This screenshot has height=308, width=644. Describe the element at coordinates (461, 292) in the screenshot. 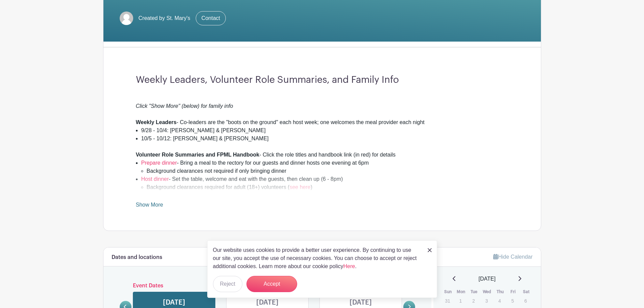

I see `th: Mon` at that location.